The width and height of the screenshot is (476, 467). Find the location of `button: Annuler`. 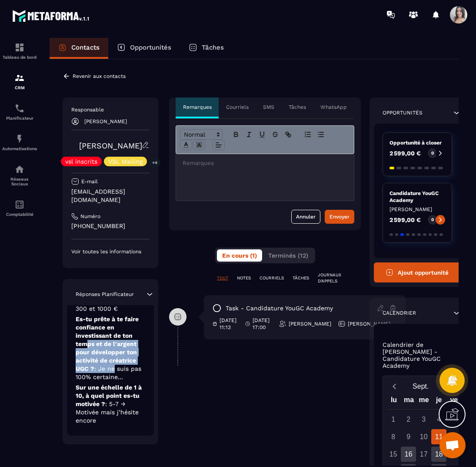

button: Annuler is located at coordinates (306, 217).